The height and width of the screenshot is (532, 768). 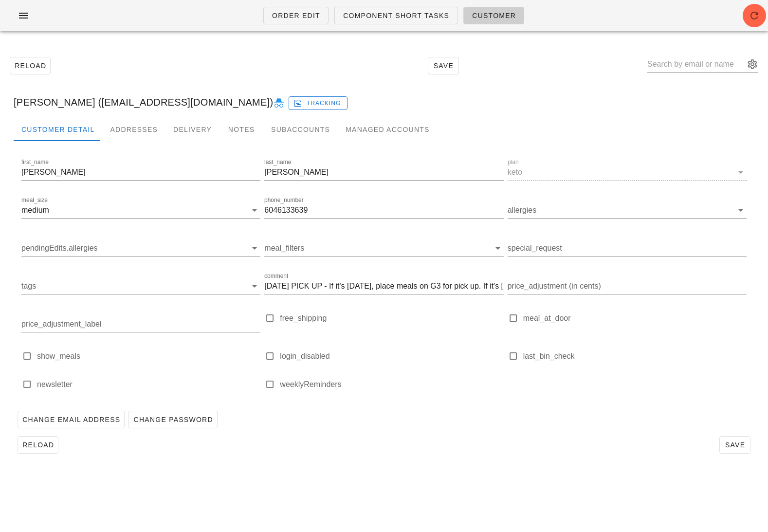 I want to click on span: Tracking, so click(x=318, y=103).